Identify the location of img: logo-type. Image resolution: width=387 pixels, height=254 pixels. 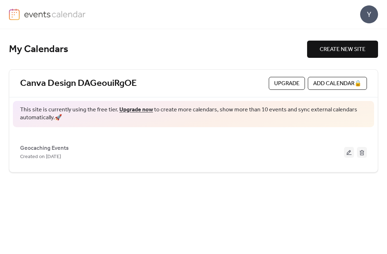
(55, 14).